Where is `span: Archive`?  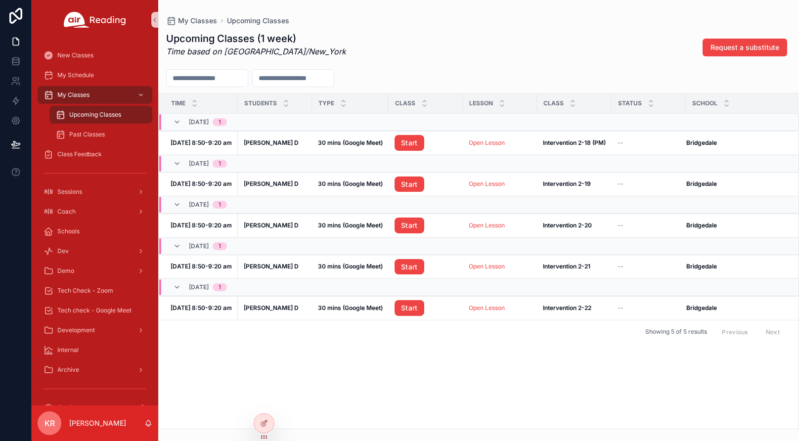 span: Archive is located at coordinates (68, 370).